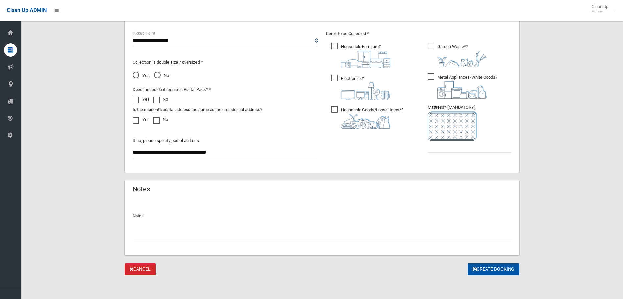  I want to click on header: Notes, so click(141, 189).